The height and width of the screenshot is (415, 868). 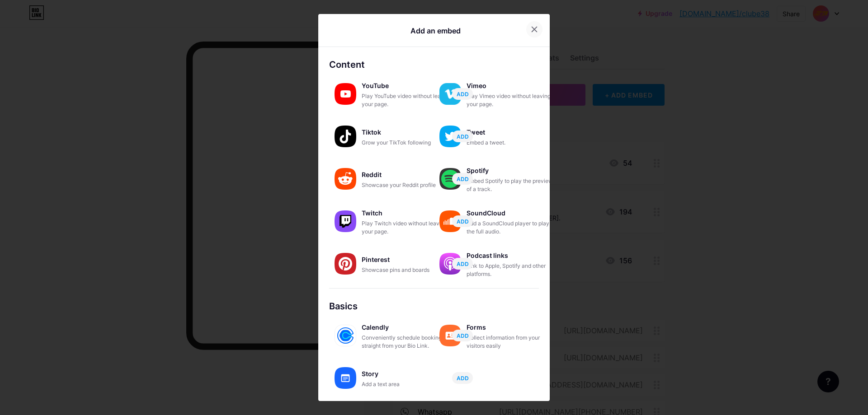 What do you see at coordinates (450, 94) in the screenshot?
I see `img: vimeo` at bounding box center [450, 94].